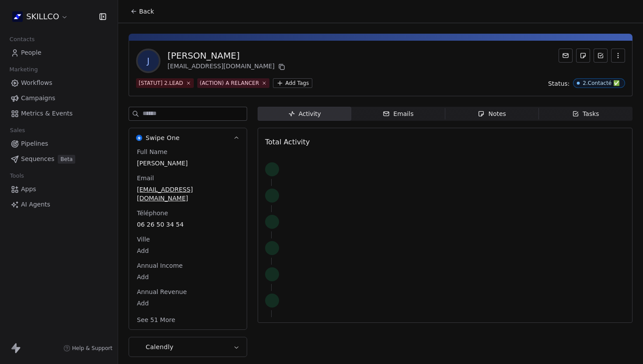  What do you see at coordinates (230, 83) in the screenshot?
I see `div: (ACTION) A RELANCER` at bounding box center [230, 83].